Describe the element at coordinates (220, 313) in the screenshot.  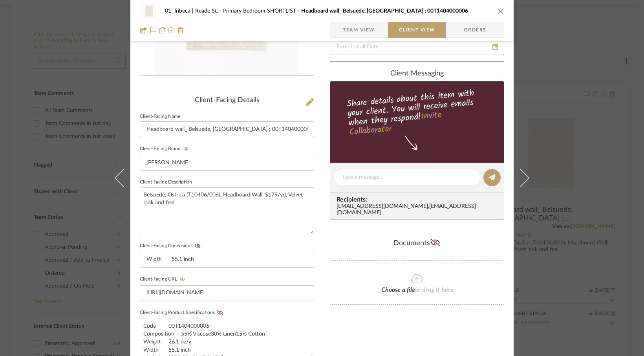
I see `button: Client-Facing Product Specifications` at that location.